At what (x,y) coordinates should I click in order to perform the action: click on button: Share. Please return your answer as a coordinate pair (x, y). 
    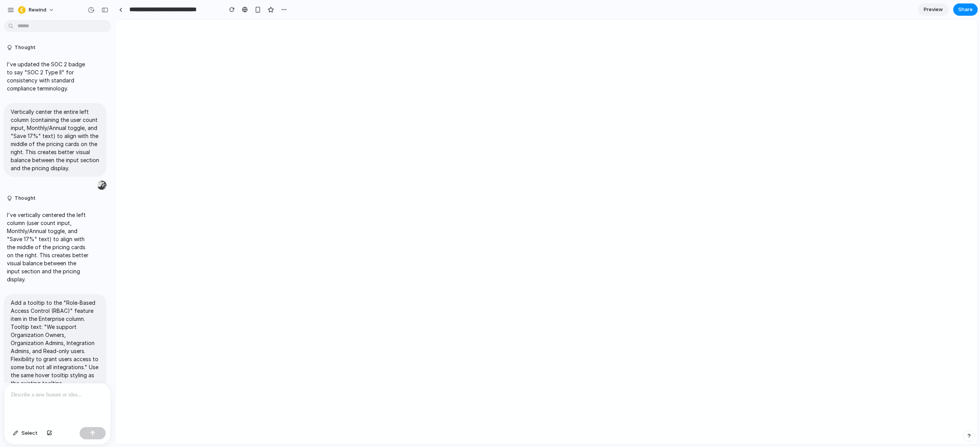
    Looking at the image, I should click on (965, 10).